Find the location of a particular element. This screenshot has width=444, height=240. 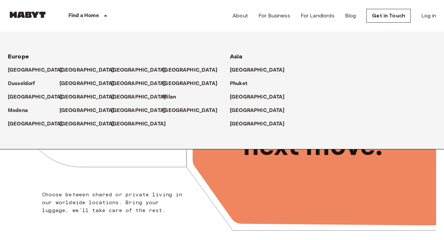

p: Find a Home is located at coordinates (83, 16).